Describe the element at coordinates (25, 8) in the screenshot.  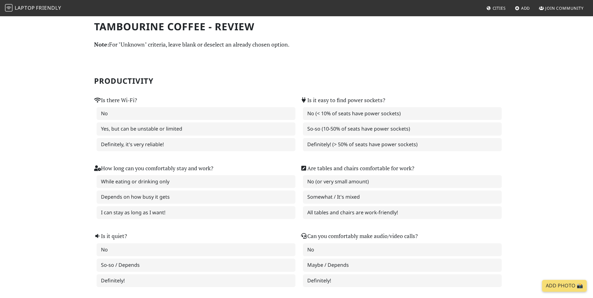
I see `span: Laptop` at that location.